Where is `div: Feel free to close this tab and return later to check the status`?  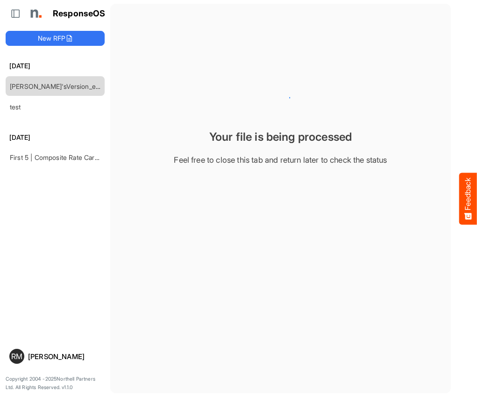
div: Feel free to close this tab and return later to check the status is located at coordinates (280, 160).